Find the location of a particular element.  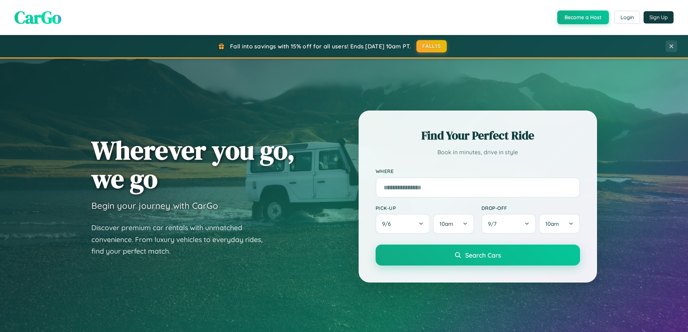

label: Where is located at coordinates (478, 171).